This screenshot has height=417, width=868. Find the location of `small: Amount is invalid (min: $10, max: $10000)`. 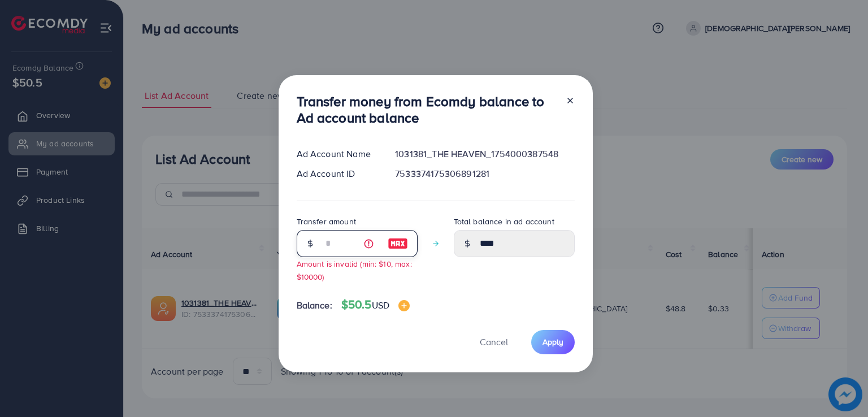

small: Amount is invalid (min: $10, max: $10000) is located at coordinates (354, 270).